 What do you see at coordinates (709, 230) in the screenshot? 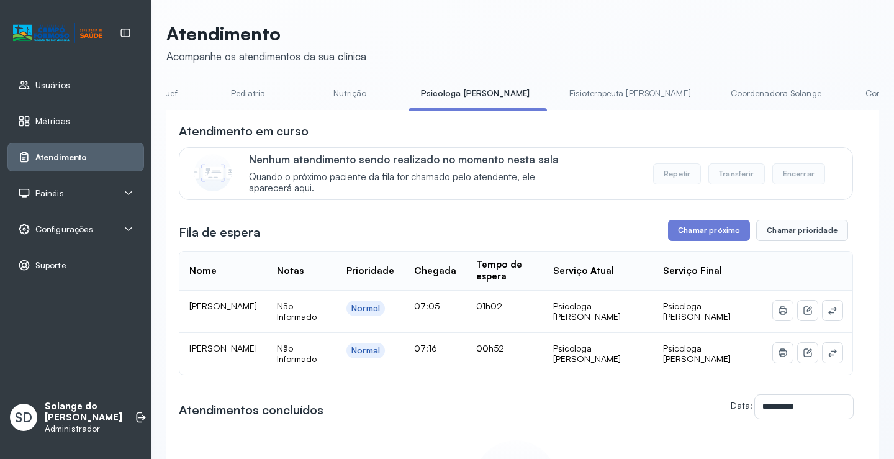
I see `button: Chamar próximo` at bounding box center [709, 230].